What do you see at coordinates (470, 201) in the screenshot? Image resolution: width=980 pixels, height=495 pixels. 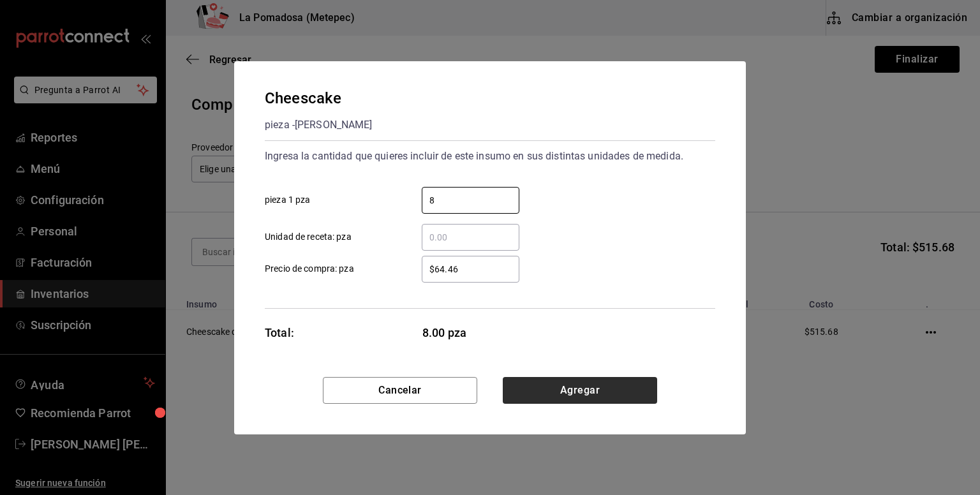 I see `input: pieza 1 pza` at bounding box center [470, 201].